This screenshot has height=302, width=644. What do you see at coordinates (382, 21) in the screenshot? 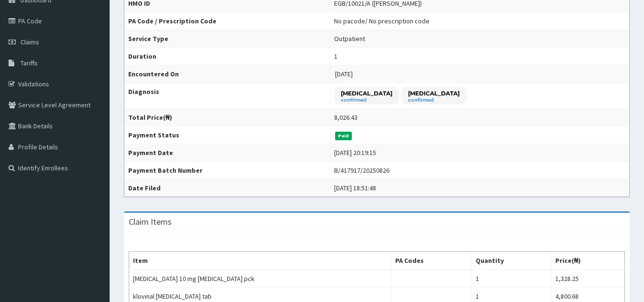
I see `div: No pacode / No prescription code` at bounding box center [382, 21].